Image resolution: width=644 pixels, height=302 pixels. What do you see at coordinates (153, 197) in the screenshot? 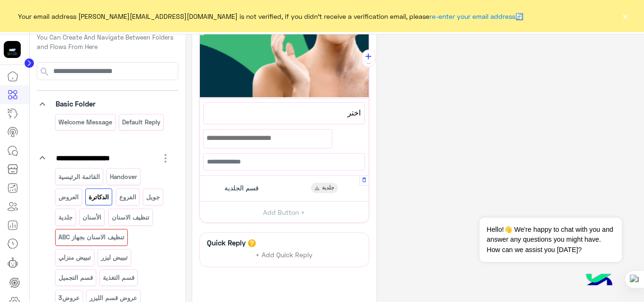
I see `p: جويل` at bounding box center [153, 197].